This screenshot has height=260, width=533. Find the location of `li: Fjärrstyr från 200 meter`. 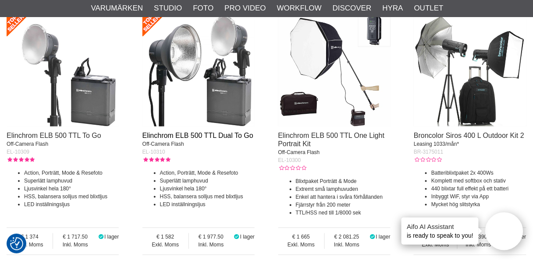

li: Fjärrstyr från 200 meter is located at coordinates (343, 205).